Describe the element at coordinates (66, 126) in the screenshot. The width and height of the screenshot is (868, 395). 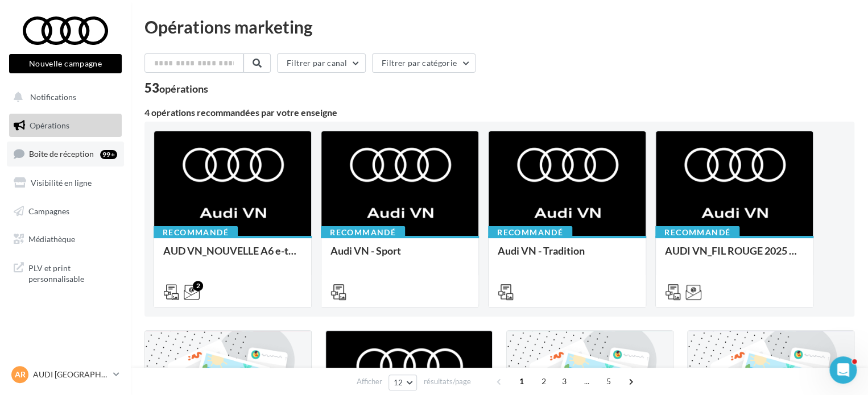
I see `a: Opérations` at that location.